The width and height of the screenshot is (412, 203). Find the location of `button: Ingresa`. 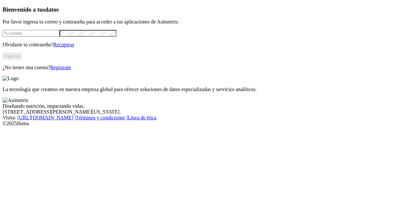

button: Ingresa is located at coordinates (12, 56).